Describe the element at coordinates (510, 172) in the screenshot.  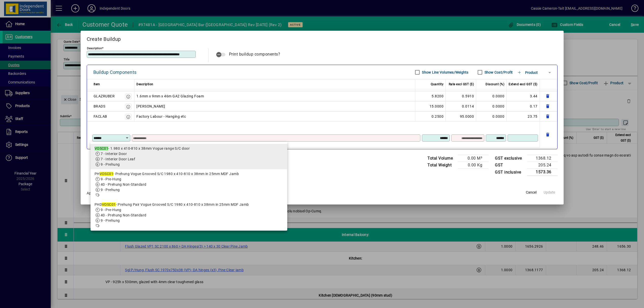
I see `td: GST inclusive` at that location.